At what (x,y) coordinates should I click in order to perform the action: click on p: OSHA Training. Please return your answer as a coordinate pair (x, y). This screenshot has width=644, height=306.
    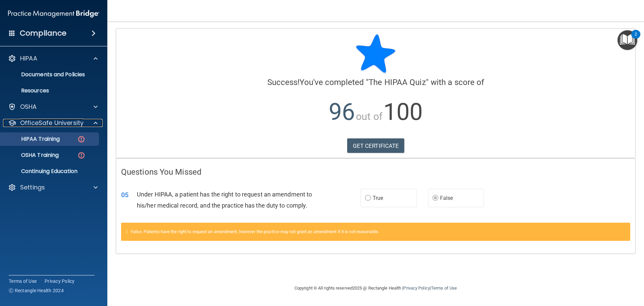
    Looking at the image, I should click on (32, 155).